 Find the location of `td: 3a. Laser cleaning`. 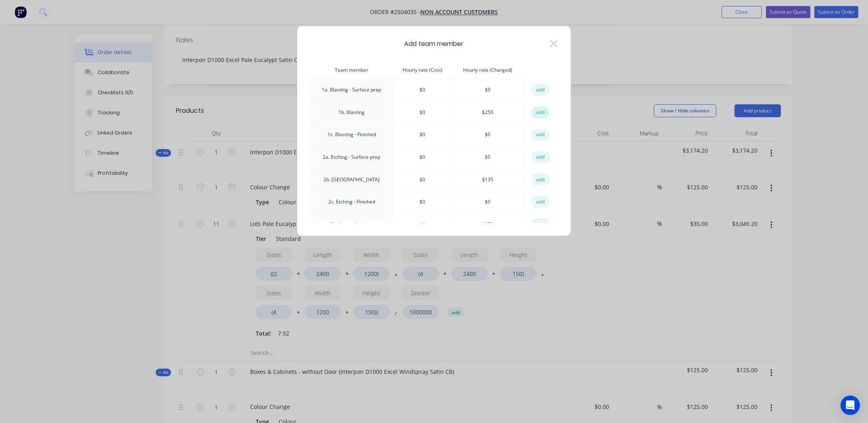

td: 3a. Laser cleaning is located at coordinates (352, 224).